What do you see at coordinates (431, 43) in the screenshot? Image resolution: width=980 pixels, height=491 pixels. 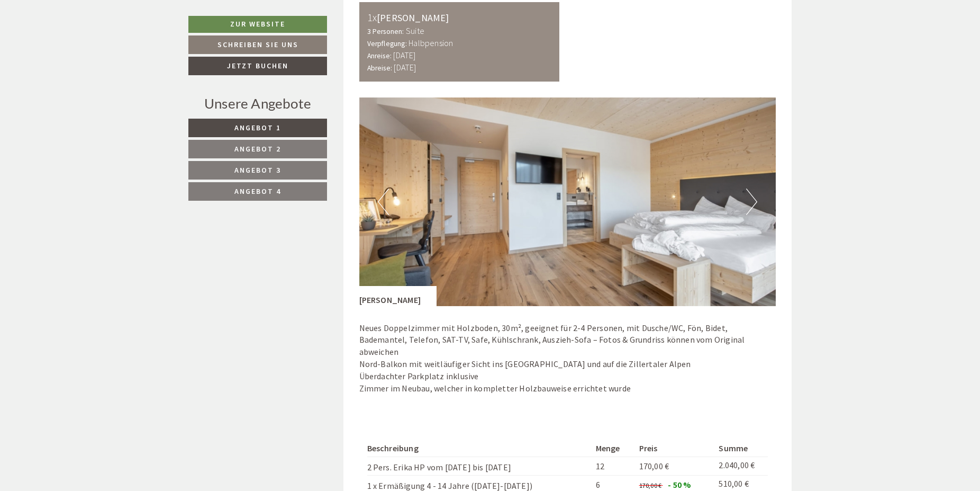 I see `b: Halbpension` at bounding box center [431, 43].